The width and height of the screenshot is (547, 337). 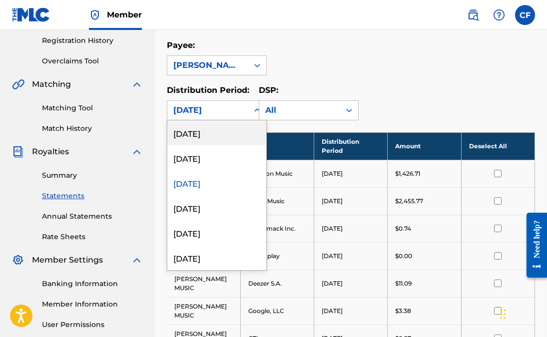 I want to click on label: Distribution Period:, so click(x=208, y=90).